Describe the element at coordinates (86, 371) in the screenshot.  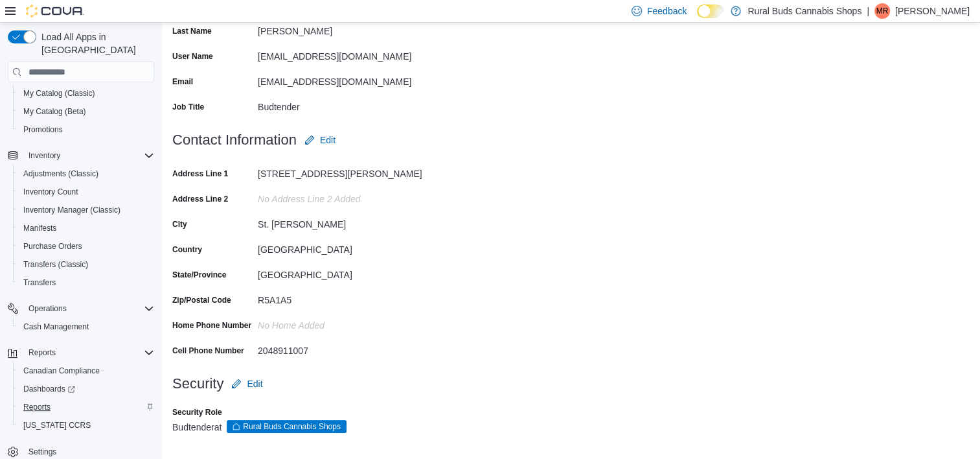
I see `button: Canadian Compliance` at that location.